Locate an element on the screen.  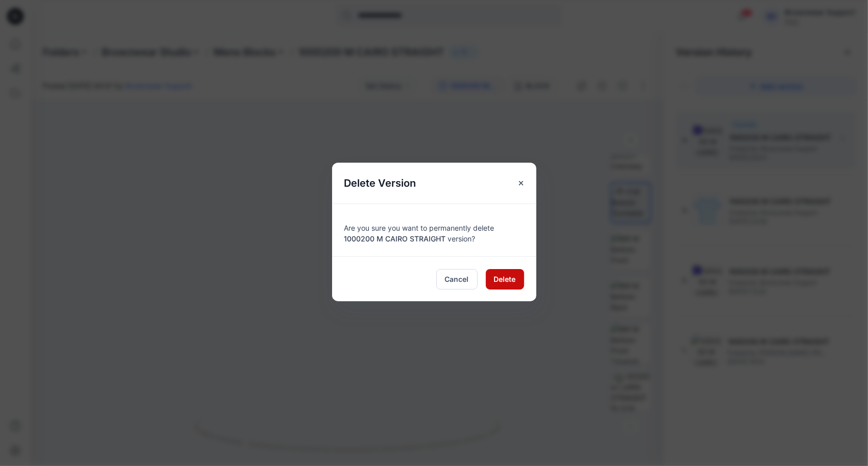
span: Delete is located at coordinates (505, 279).